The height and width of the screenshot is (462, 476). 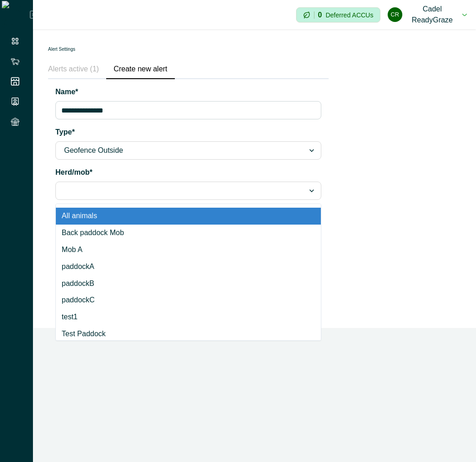 What do you see at coordinates (188, 333) in the screenshot?
I see `div: Test Paddock` at bounding box center [188, 333].